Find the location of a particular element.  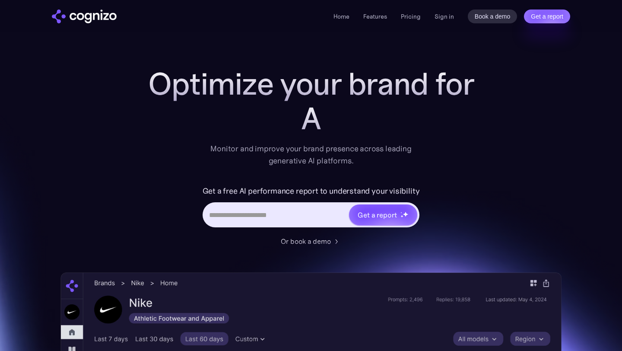

a: Sign in is located at coordinates (444, 16).